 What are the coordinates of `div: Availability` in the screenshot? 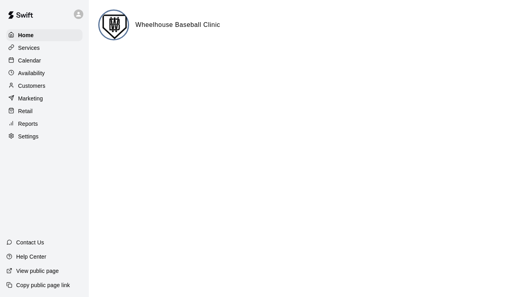 It's located at (44, 73).